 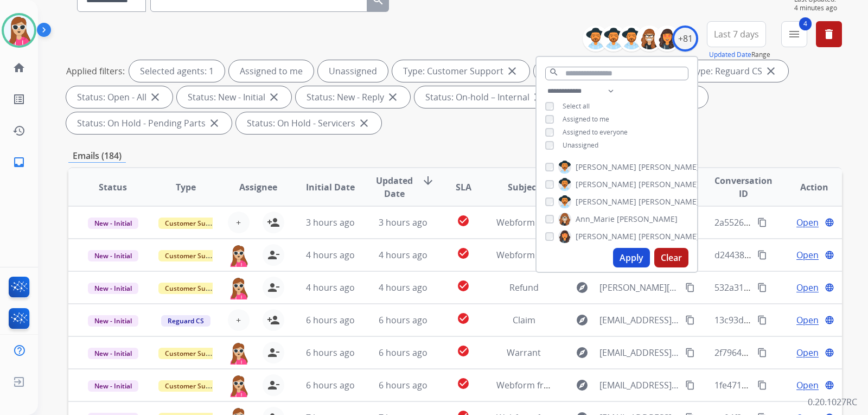 What do you see at coordinates (19, 99) in the screenshot?
I see `mat-icon: list_alt` at bounding box center [19, 99].